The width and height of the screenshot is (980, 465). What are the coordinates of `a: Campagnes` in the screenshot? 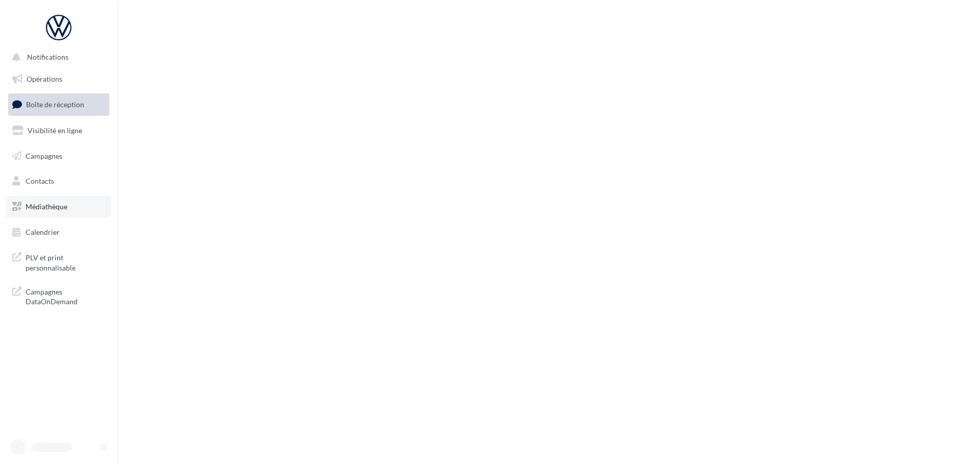 It's located at (58, 156).